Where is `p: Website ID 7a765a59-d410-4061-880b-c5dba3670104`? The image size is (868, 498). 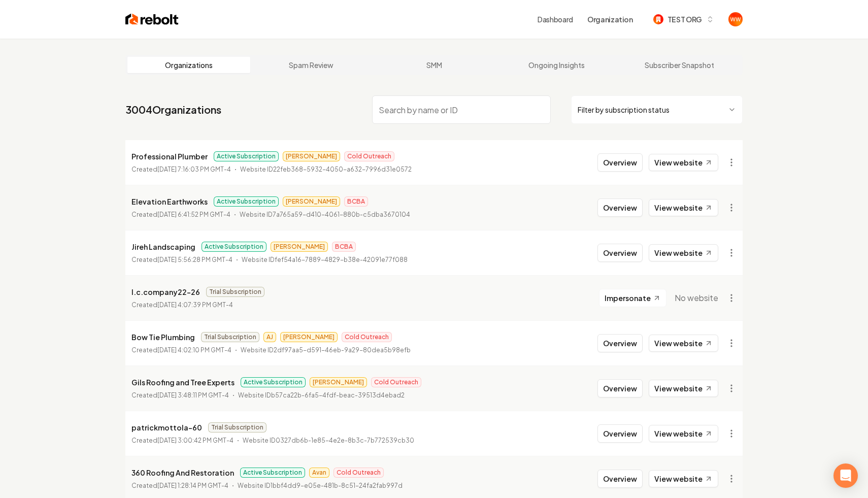
p: Website ID 7a765a59-d410-4061-880b-c5dba3670104 is located at coordinates (325, 215).